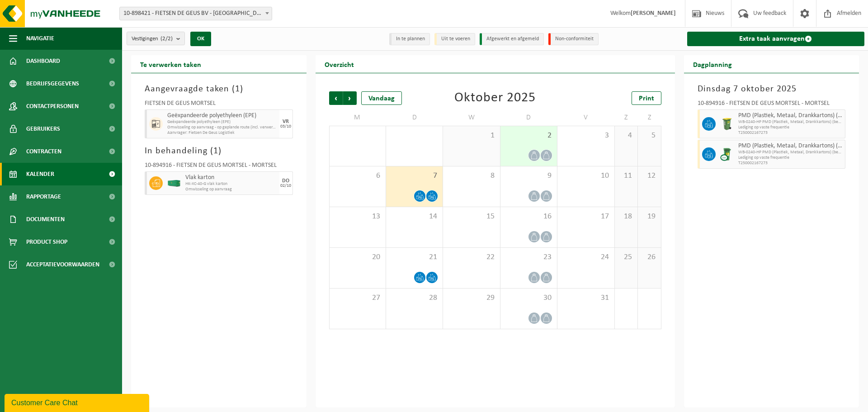  Describe the element at coordinates (63, 265) in the screenshot. I see `span: Acceptatievoorwaarden` at that location.